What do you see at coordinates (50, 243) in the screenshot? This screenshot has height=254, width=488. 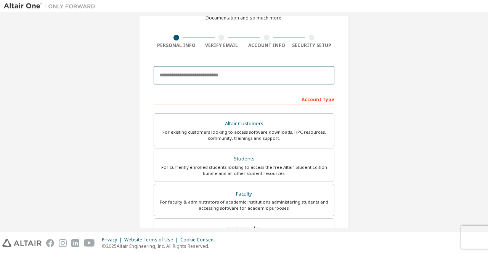 I see `img: facebook.svg` at bounding box center [50, 243].